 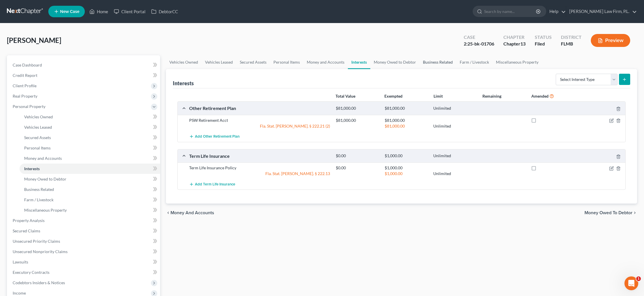 What do you see at coordinates (26, 231) in the screenshot?
I see `span: Secured Claims` at bounding box center [26, 231].